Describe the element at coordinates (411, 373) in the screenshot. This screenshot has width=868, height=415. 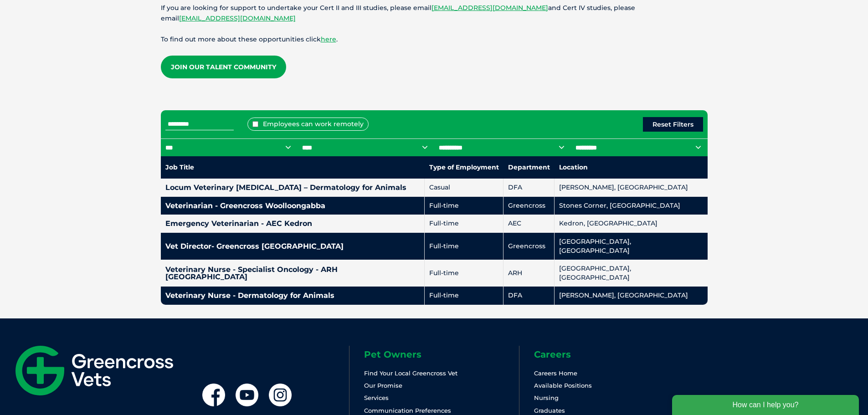
I see `a: Find Your Local Greencross Vet` at that location.